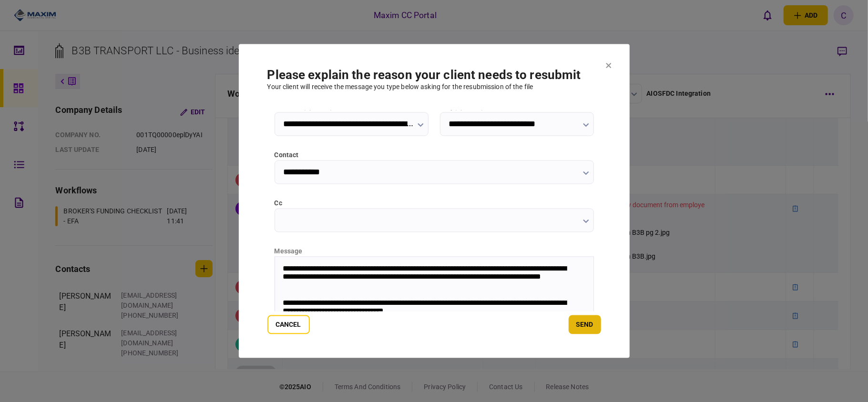  Describe the element at coordinates (516, 124) in the screenshot. I see `input: step` at that location.